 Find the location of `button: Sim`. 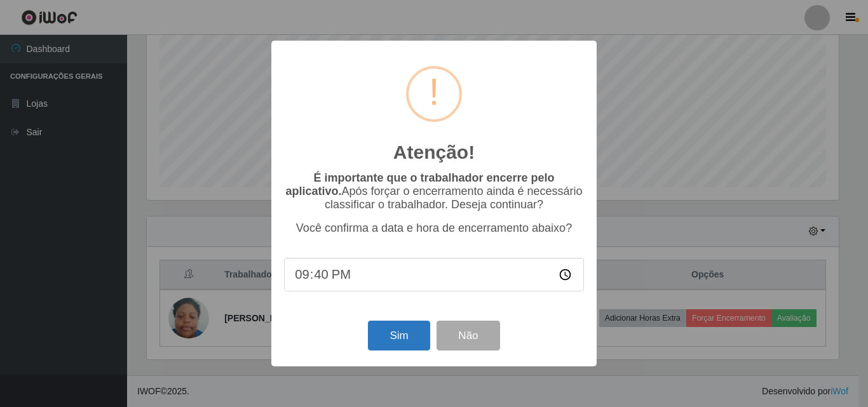

button: Sim is located at coordinates (398, 335).